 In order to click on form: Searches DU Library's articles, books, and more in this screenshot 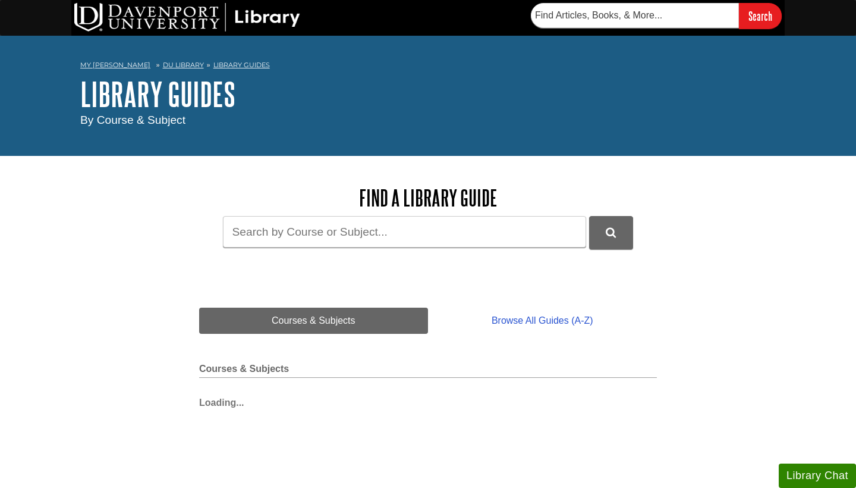, I will do `click(657, 15)`.